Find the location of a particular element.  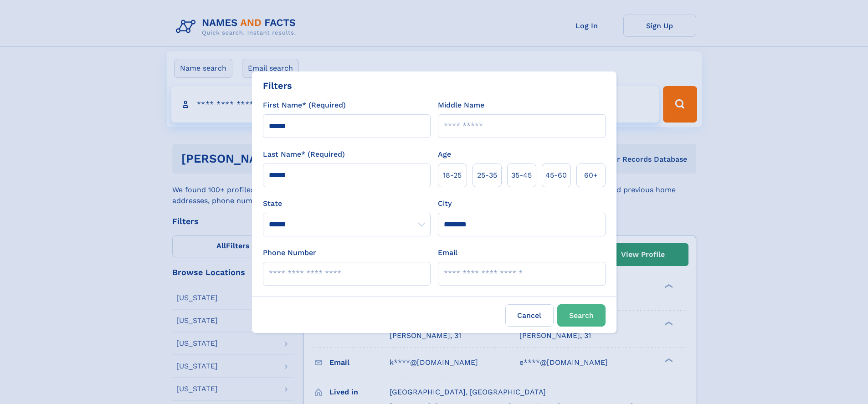

label: Last Name* (Required) is located at coordinates (304, 155).